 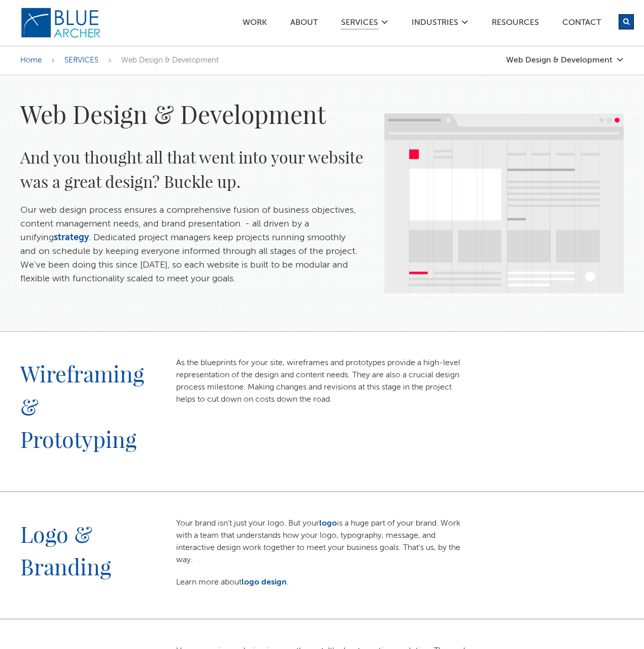 What do you see at coordinates (71, 238) in the screenshot?
I see `a: strategy` at bounding box center [71, 238].